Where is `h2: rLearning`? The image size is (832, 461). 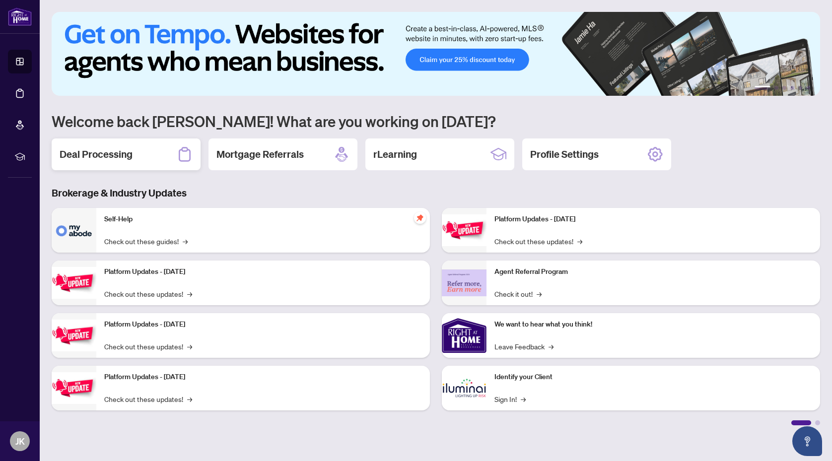 h2: rLearning is located at coordinates (395, 154).